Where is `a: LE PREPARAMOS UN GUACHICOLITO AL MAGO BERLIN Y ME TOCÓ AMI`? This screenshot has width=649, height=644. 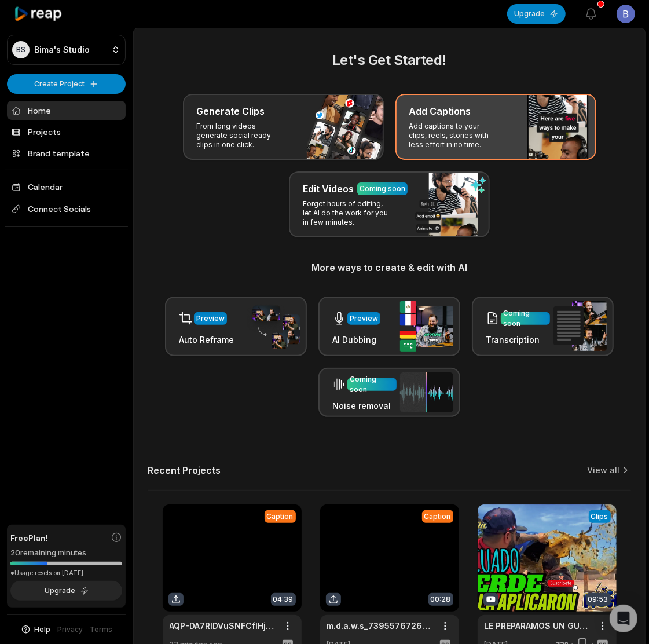
a: LE PREPARAMOS UN GUACHICOLITO AL MAGO BERLIN Y ME TOCÓ AMI is located at coordinates (538, 625).